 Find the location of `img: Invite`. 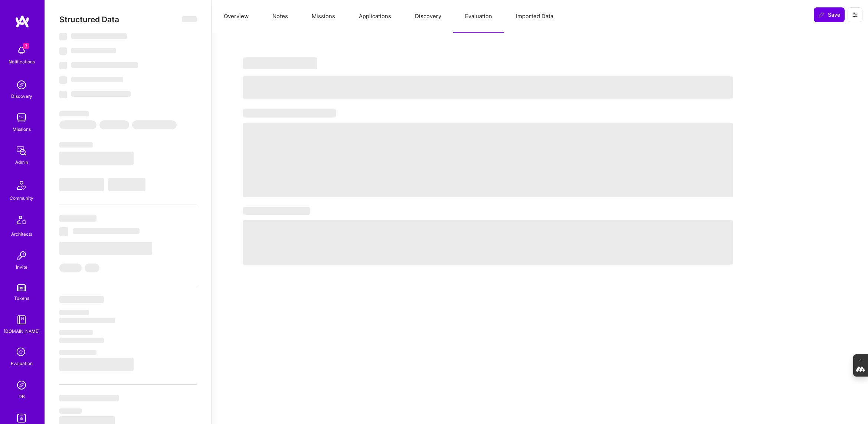

img: Invite is located at coordinates (22, 256).